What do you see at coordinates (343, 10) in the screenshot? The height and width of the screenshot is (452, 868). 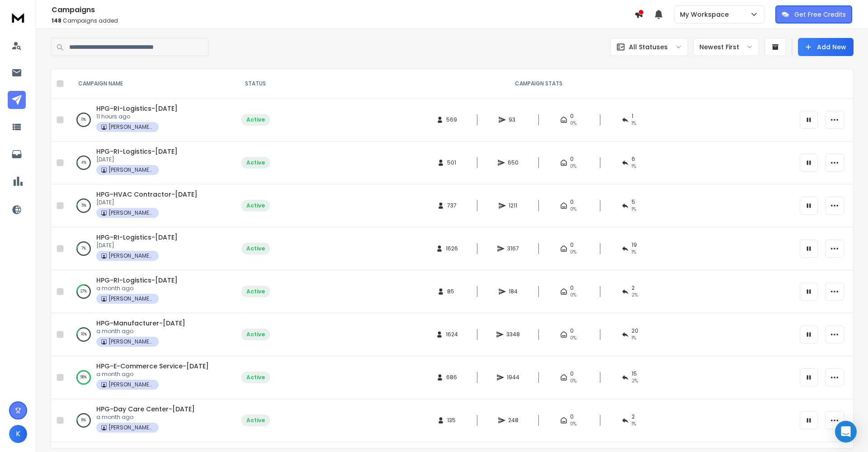 I see `h1: Campaigns` at bounding box center [343, 10].